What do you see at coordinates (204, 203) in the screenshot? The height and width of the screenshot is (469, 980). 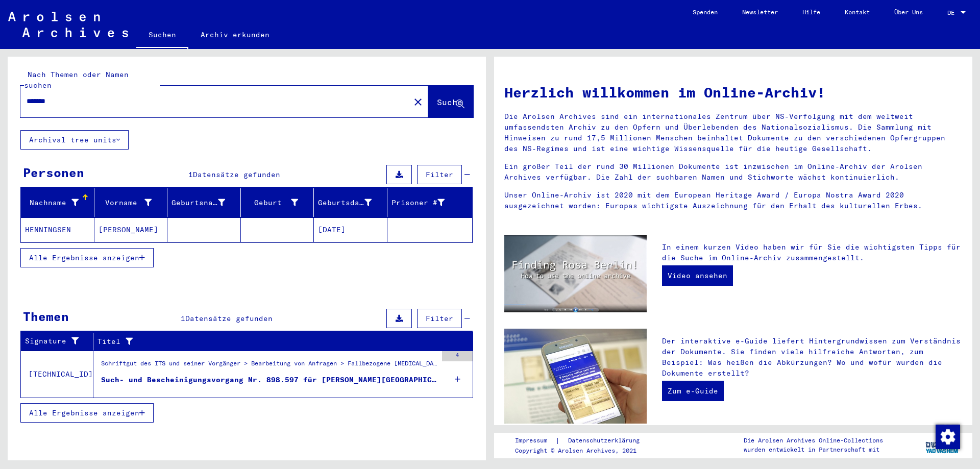 I see `mat-header-cell: Geburtsname` at bounding box center [204, 203].